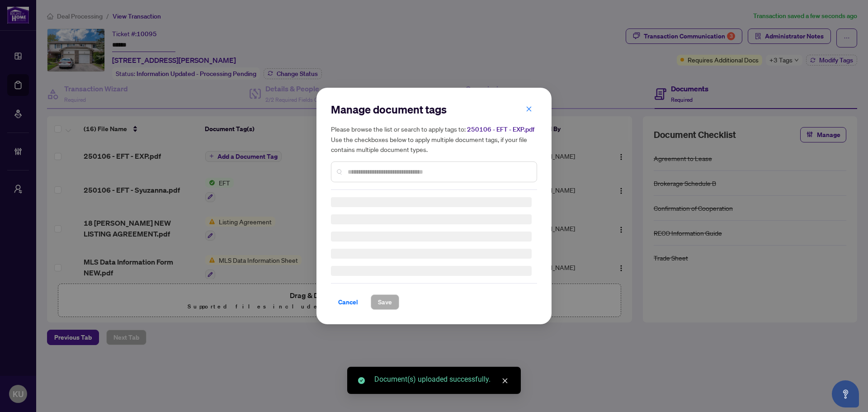 This screenshot has height=412, width=868. What do you see at coordinates (505, 380) in the screenshot?
I see `a: Close` at bounding box center [505, 380].